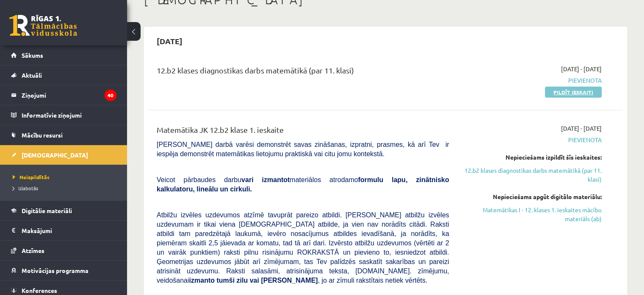 The width and height of the screenshot is (644, 295). Describe the element at coordinates (63, 250) in the screenshot. I see `a: Atzīmes` at that location.